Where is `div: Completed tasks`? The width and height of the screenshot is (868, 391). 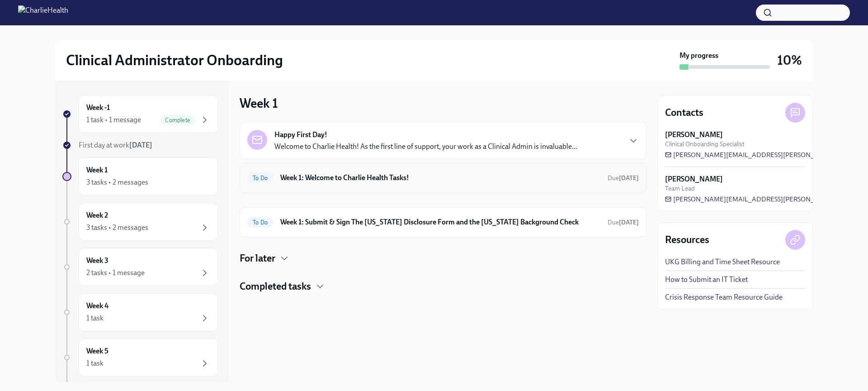
div: Completed tasks is located at coordinates (443, 286).